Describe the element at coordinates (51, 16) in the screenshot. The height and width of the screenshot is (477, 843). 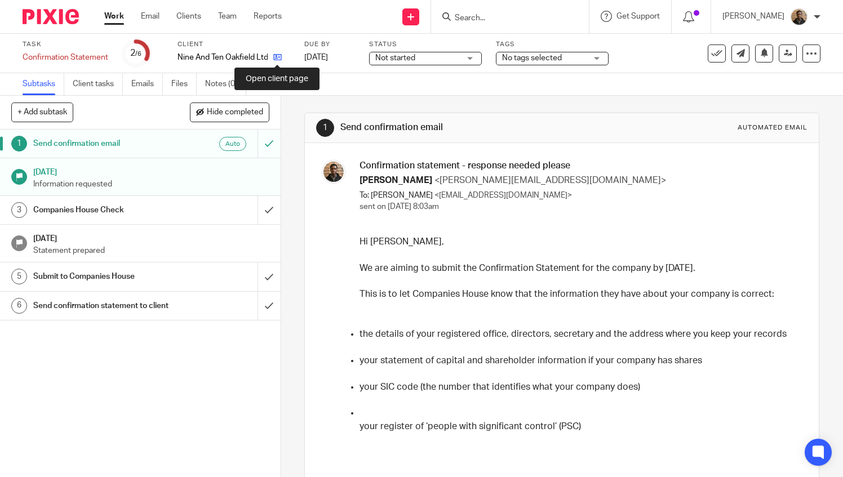
I see `img: Pixie` at that location.